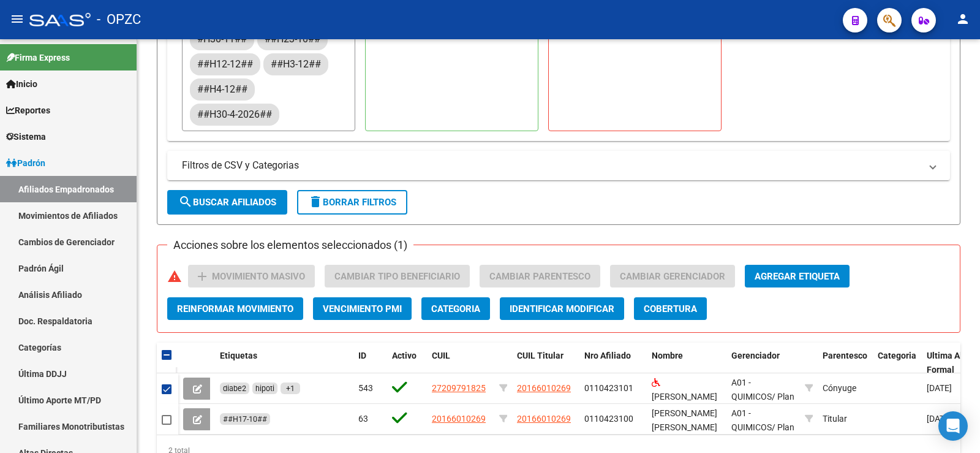  Describe the element at coordinates (461, 363) in the screenshot. I see `datatable-header-cell: CUIL` at that location.